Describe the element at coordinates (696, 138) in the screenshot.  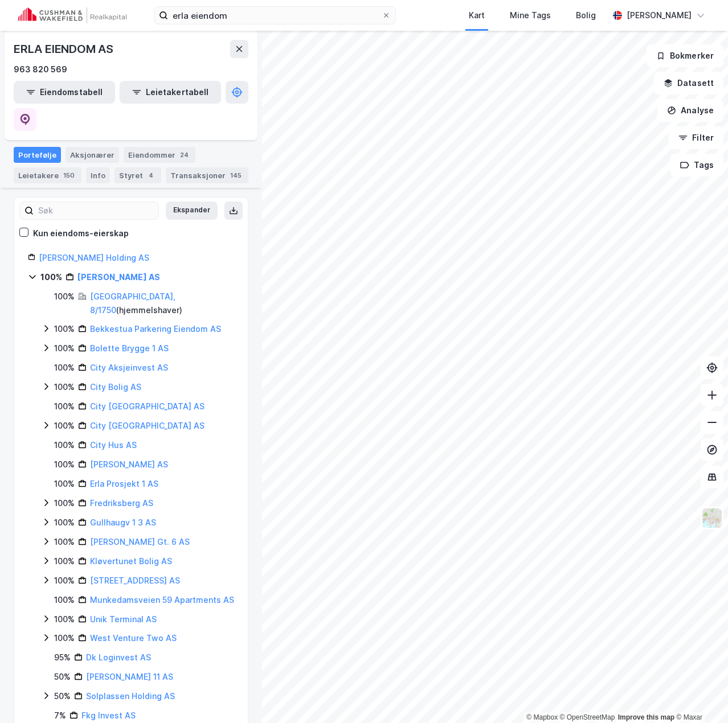
I see `button: Filter` at that location.